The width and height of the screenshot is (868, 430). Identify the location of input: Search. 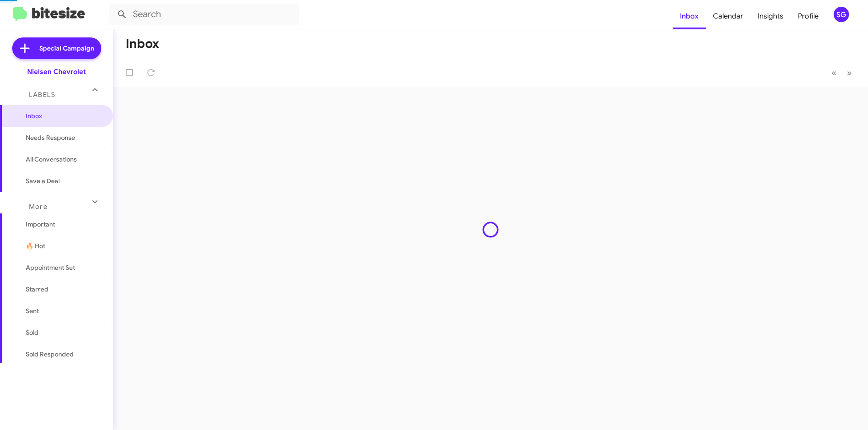
(204, 15).